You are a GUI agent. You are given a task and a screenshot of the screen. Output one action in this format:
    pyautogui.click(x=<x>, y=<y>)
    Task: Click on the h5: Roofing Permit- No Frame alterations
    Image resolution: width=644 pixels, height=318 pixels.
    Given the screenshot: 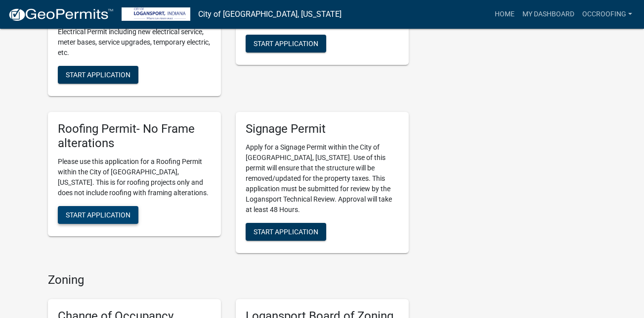 What is the action you would take?
    pyautogui.click(x=135, y=137)
    